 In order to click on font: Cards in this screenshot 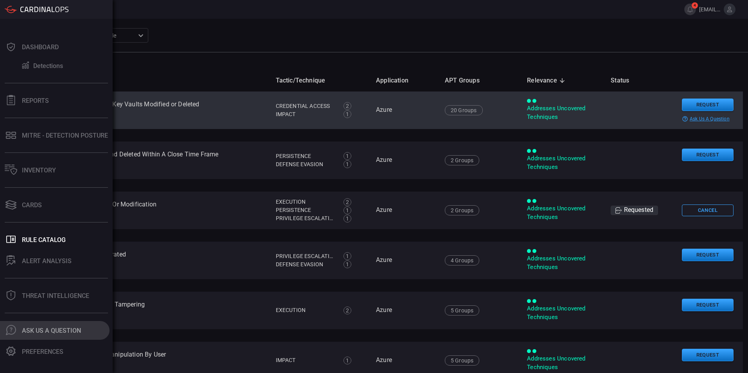, I will do `click(32, 205)`.